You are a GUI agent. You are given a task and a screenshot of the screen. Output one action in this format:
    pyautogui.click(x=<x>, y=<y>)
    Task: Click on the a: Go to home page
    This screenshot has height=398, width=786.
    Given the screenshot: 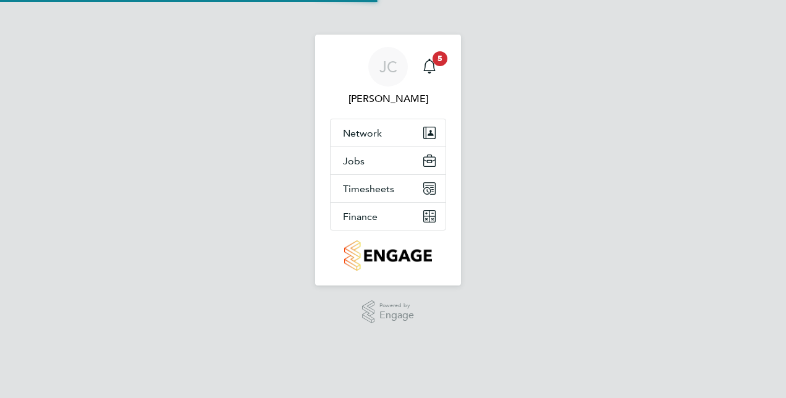 What is the action you would take?
    pyautogui.click(x=388, y=255)
    